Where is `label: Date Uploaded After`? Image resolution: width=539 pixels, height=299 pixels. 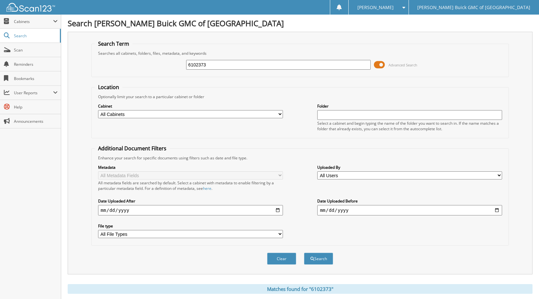 label: Date Uploaded After is located at coordinates (190, 201).